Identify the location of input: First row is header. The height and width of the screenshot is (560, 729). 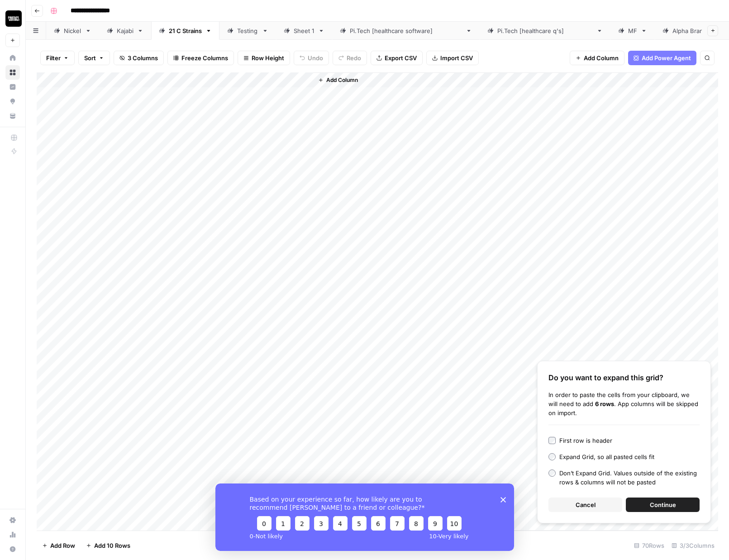
(552, 440).